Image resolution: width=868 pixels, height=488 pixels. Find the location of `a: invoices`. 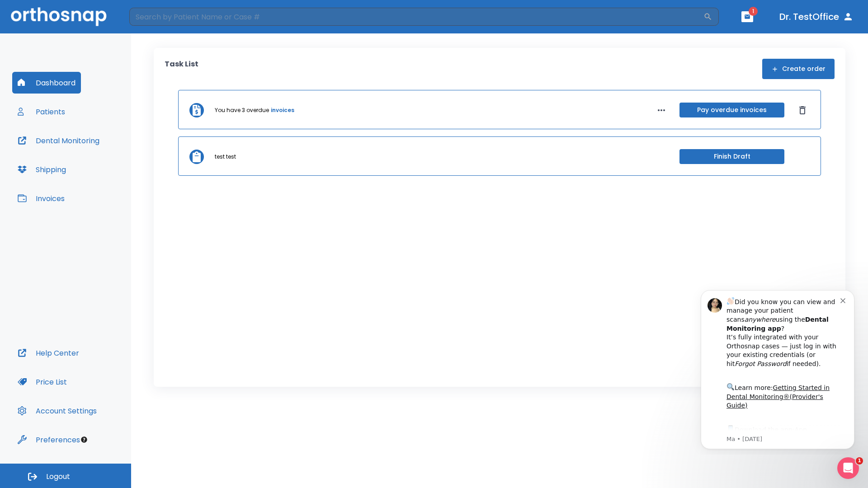

a: invoices is located at coordinates (283, 110).